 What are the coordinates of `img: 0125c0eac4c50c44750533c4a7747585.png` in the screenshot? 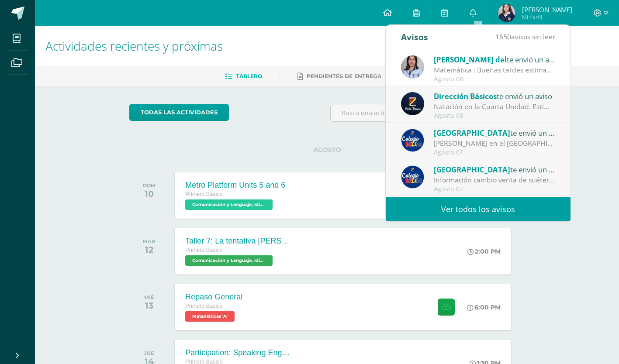 It's located at (412, 104).